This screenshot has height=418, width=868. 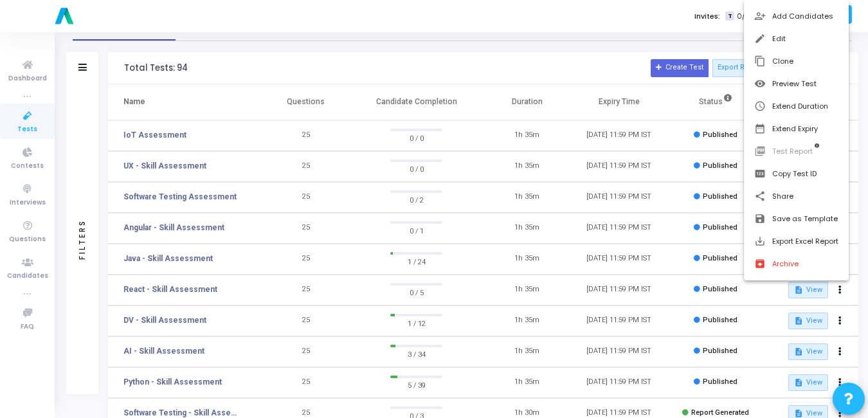 I want to click on button: Archive, so click(x=796, y=263).